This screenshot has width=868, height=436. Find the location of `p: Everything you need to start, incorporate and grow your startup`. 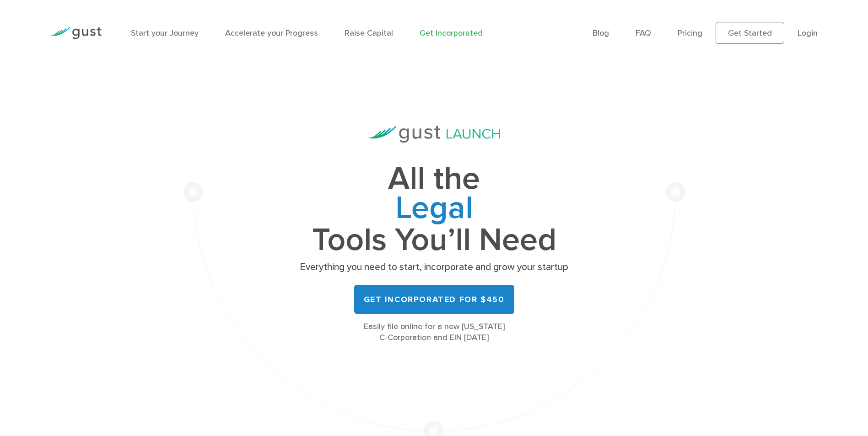

p: Everything you need to start, incorporate and grow your startup is located at coordinates (434, 268).